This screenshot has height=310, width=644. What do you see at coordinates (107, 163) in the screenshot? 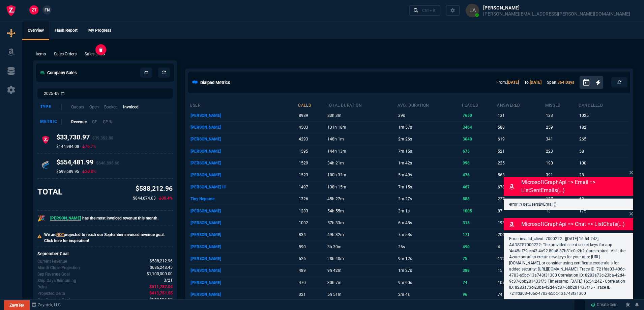
I see `span: $646,895.66` at bounding box center [107, 163].